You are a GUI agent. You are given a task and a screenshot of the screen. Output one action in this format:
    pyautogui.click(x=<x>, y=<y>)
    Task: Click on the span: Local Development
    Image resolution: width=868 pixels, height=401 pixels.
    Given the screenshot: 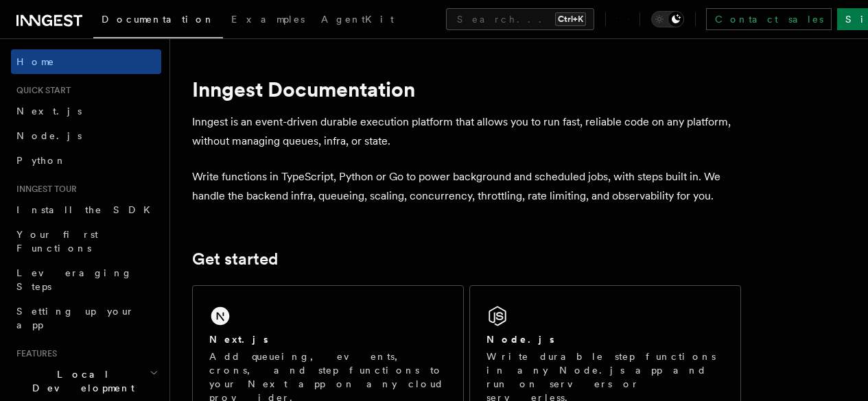 What is the action you would take?
    pyautogui.click(x=80, y=381)
    